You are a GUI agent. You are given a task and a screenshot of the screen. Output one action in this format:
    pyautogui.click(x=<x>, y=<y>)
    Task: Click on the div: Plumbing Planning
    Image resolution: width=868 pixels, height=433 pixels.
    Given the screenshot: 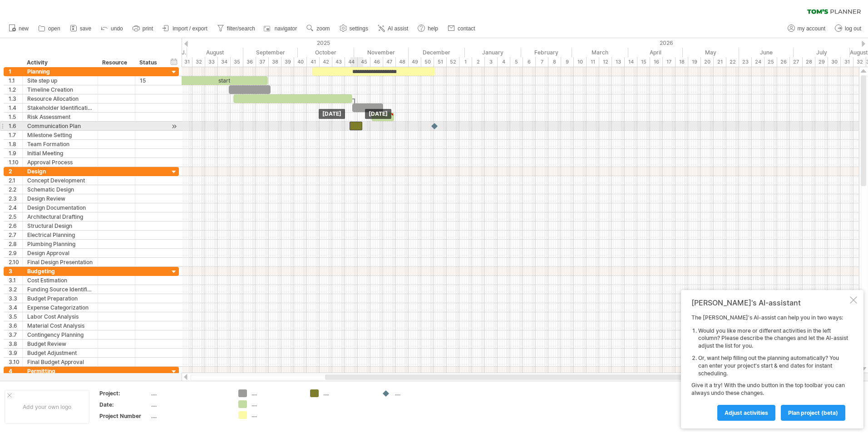 What is the action you would take?
    pyautogui.click(x=60, y=244)
    